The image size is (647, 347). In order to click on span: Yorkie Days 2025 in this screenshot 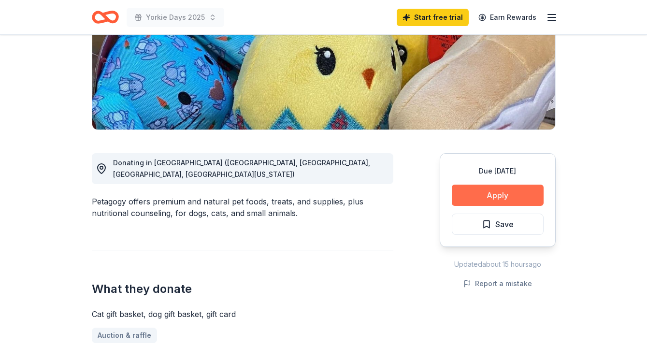, I will do `click(176, 17)`.